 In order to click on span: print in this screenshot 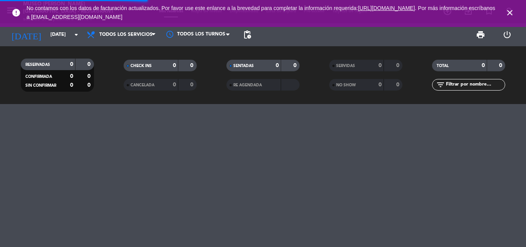, I will do `click(481, 35)`.